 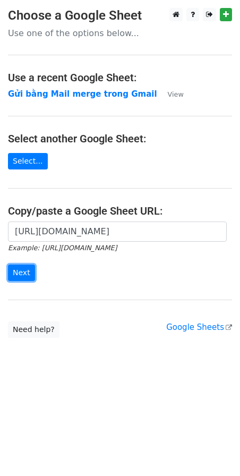 I want to click on small: View, so click(x=176, y=94).